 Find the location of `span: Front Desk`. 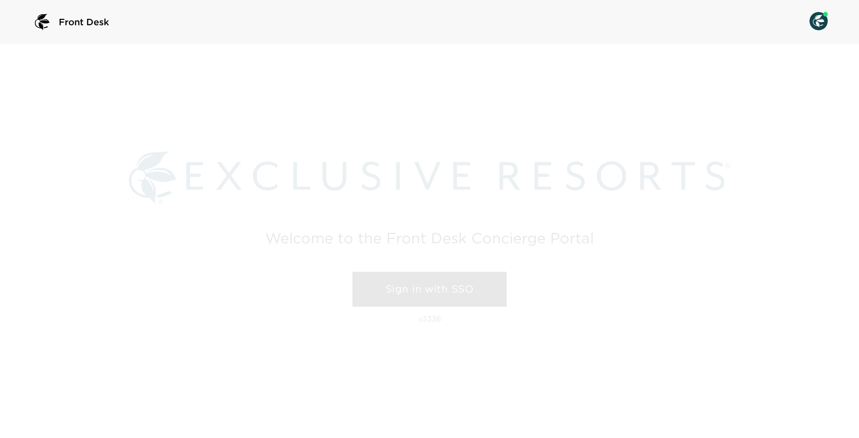

span: Front Desk is located at coordinates (84, 22).